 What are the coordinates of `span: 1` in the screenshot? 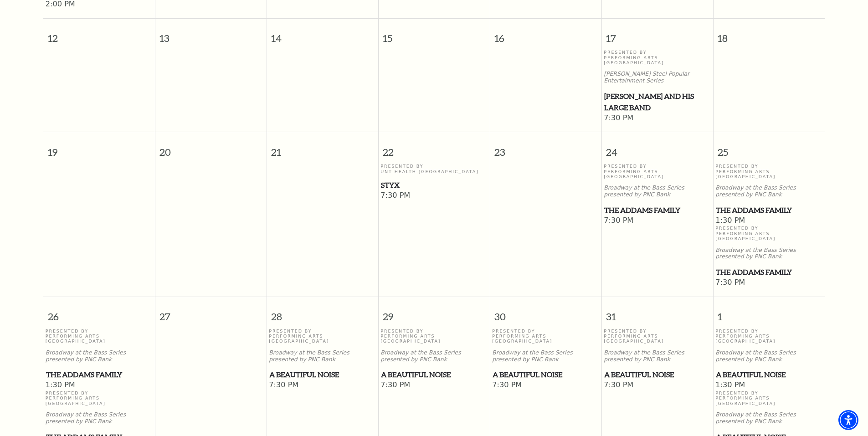 It's located at (769, 313).